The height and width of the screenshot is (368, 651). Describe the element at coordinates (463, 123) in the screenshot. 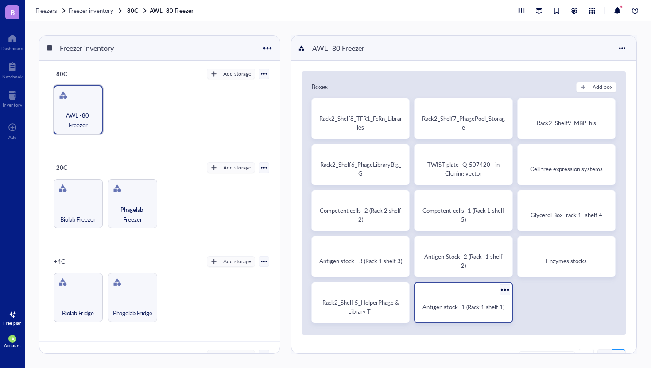

I see `span: Rack2_Shelf7_PhagePool_Storage` at that location.